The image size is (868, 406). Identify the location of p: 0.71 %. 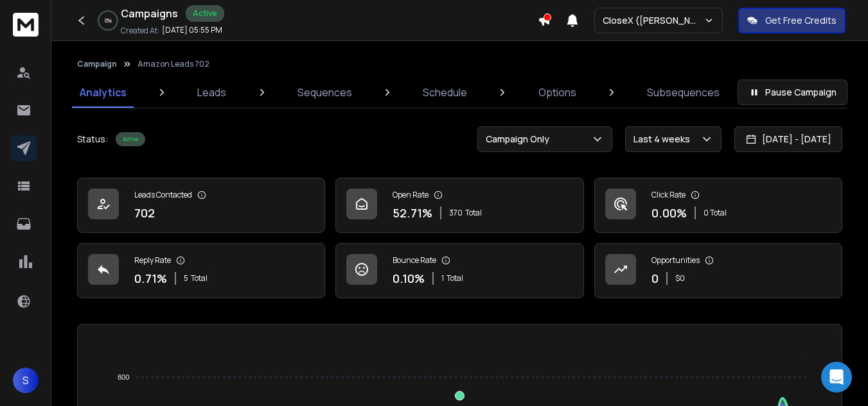
(150, 278).